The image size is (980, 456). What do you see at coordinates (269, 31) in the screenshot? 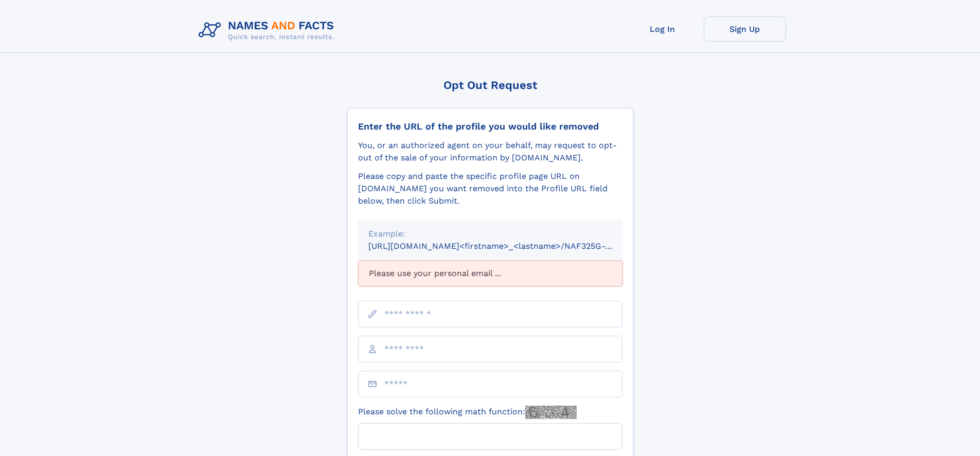
I see `img: Logo Names and Facts` at bounding box center [269, 31].